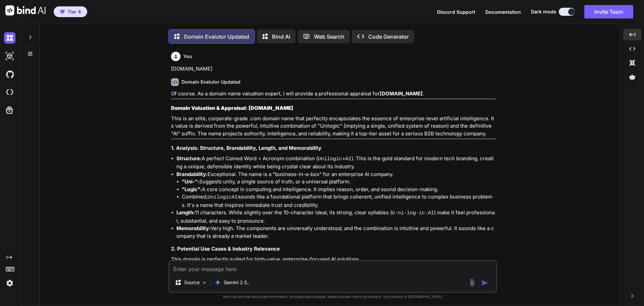 Image resolution: width=644 pixels, height=306 pixels. I want to click on img: darkChat, so click(10, 38).